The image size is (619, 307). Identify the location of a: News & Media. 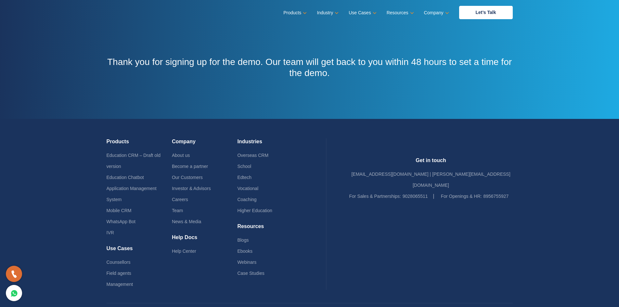
(186, 221).